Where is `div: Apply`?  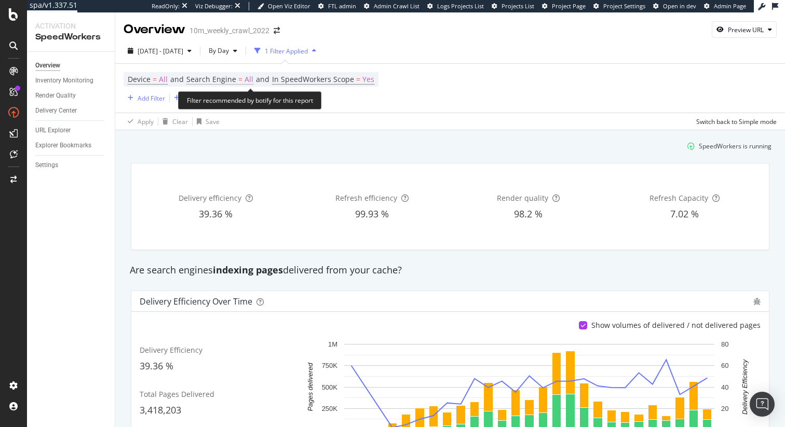 div: Apply is located at coordinates (145, 121).